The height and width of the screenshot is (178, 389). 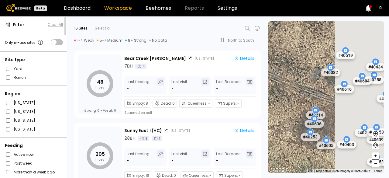 What do you see at coordinates (55, 25) in the screenshot?
I see `span: Clear All` at bounding box center [55, 25].